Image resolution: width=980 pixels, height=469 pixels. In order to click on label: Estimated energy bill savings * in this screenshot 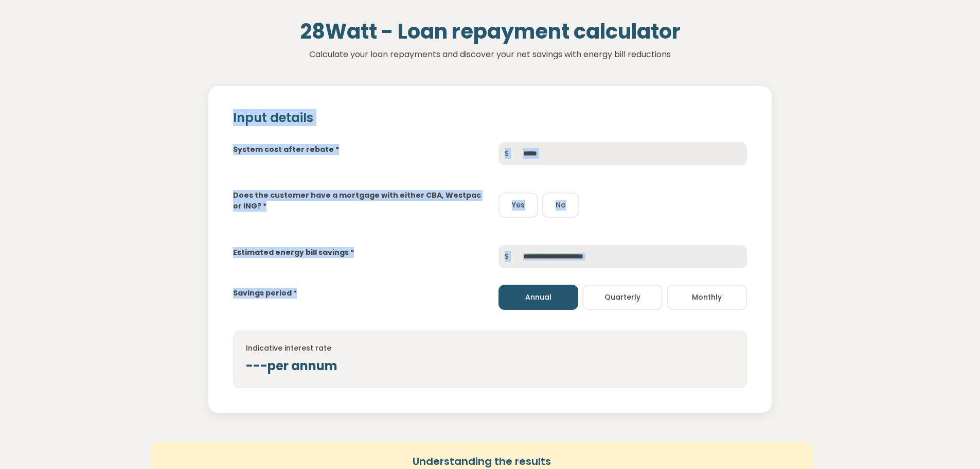, I will do `click(293, 252)`.